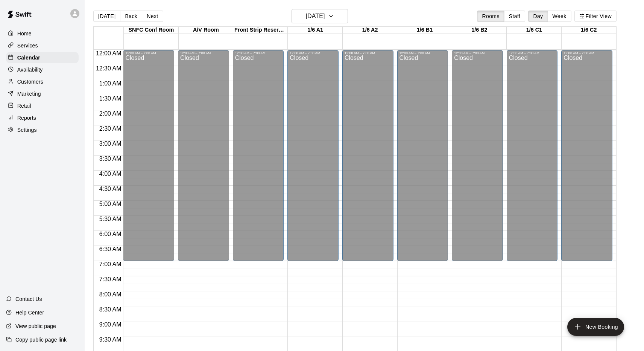 The width and height of the screenshot is (644, 351). What do you see at coordinates (131, 16) in the screenshot?
I see `button: Back` at bounding box center [131, 16].